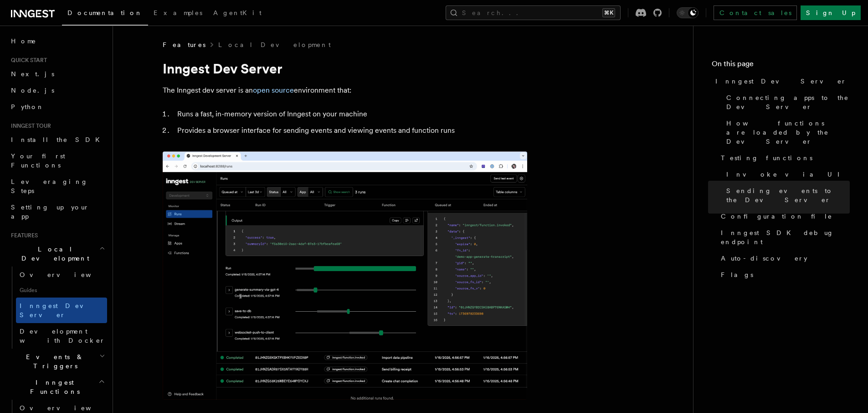 Image resolution: width=868 pixels, height=413 pixels. What do you see at coordinates (57, 186) in the screenshot?
I see `a: Leveraging Steps` at bounding box center [57, 186].